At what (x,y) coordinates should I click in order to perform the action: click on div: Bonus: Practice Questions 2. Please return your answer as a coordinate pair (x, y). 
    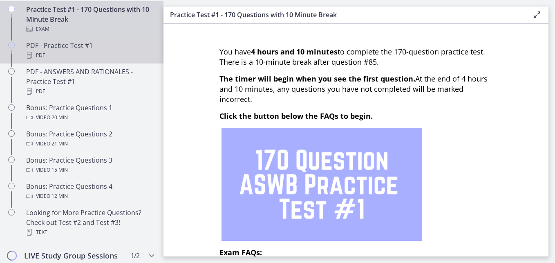
    Looking at the image, I should click on (90, 139).